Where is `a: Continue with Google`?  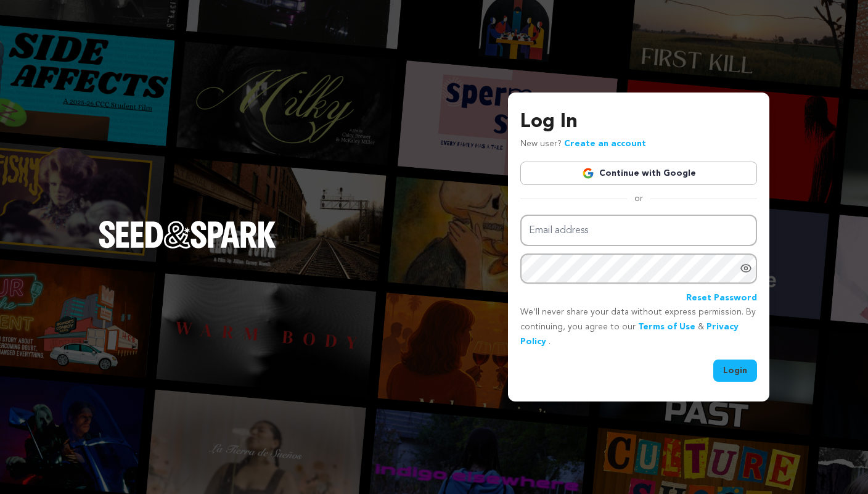
a: Continue with Google is located at coordinates (639, 174).